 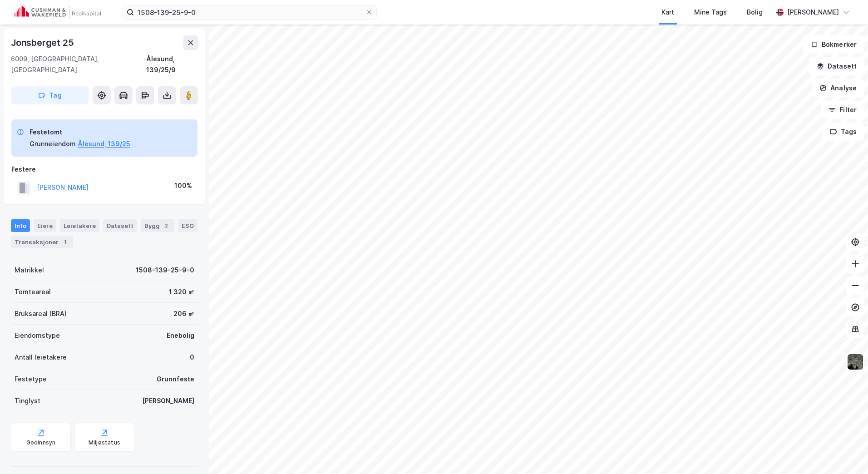 I want to click on div: Bygg, so click(x=158, y=225).